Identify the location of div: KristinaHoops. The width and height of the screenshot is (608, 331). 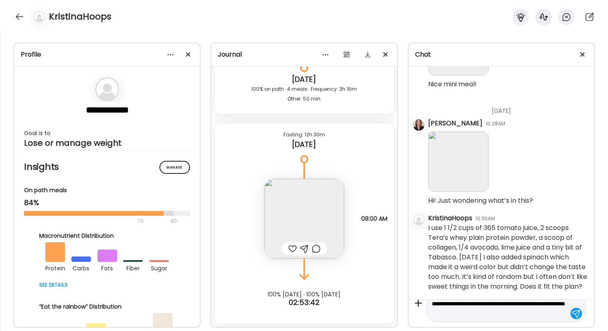
(450, 219).